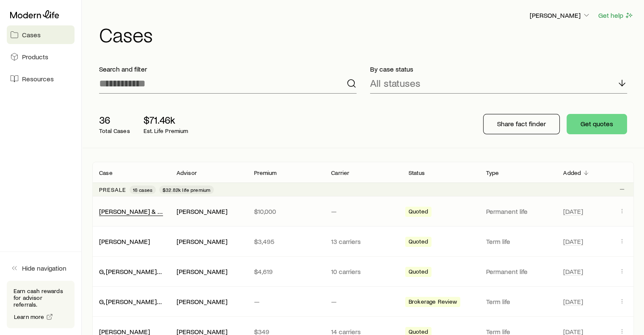  What do you see at coordinates (499, 69) in the screenshot?
I see `p: By case status` at bounding box center [499, 69].